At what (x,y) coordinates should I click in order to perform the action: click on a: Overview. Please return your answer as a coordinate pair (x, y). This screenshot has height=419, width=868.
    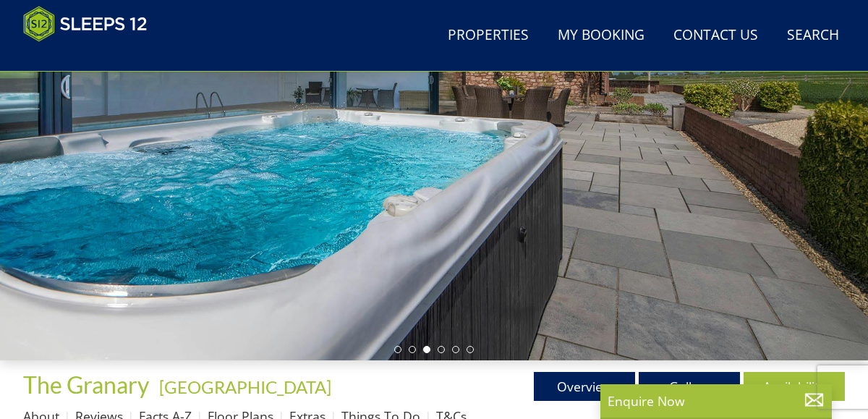
    Looking at the image, I should click on (584, 387).